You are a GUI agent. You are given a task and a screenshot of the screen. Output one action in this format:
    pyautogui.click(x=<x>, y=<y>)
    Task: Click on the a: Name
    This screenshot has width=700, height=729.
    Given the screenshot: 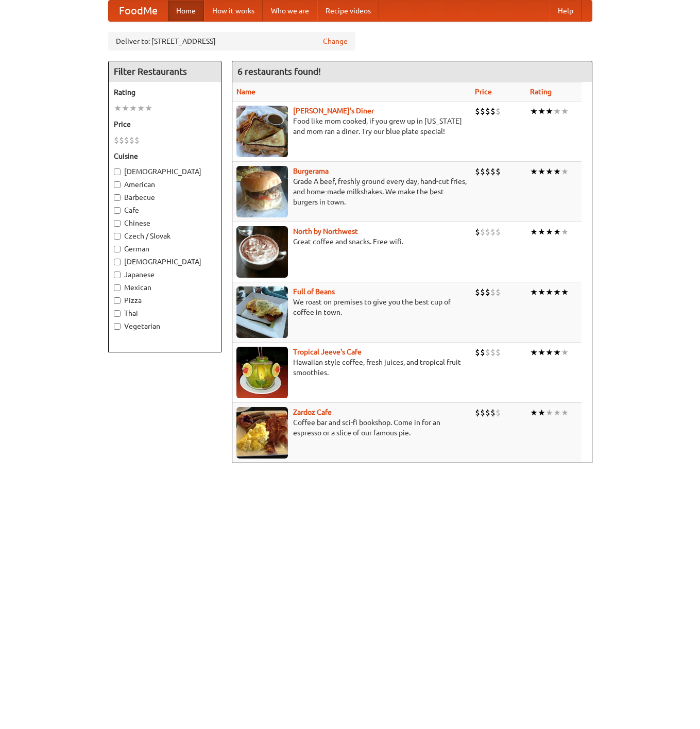 What is the action you would take?
    pyautogui.click(x=246, y=92)
    